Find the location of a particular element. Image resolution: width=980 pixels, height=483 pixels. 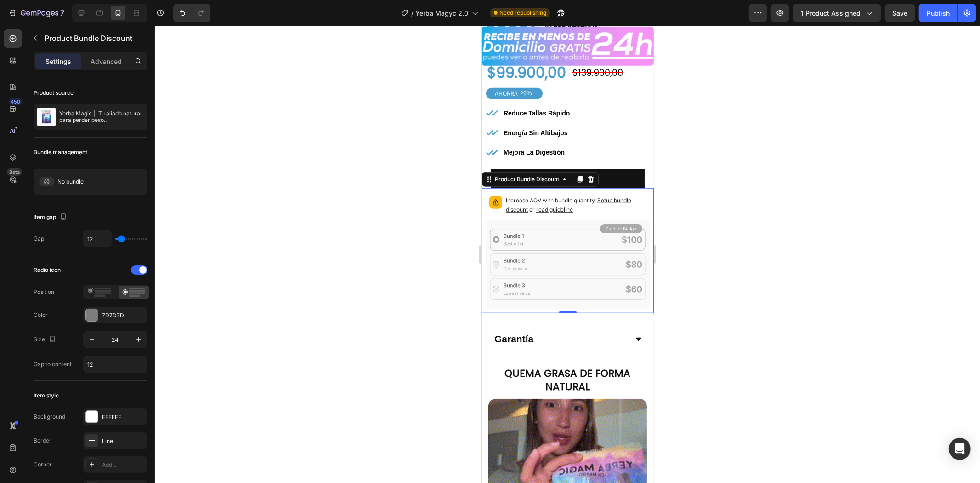

strong: Quema grasa de forma natural is located at coordinates (86, 354).